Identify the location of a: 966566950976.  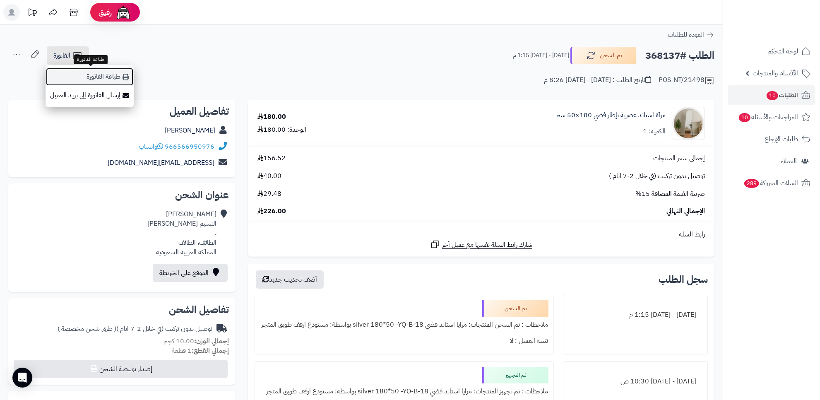
(190, 147).